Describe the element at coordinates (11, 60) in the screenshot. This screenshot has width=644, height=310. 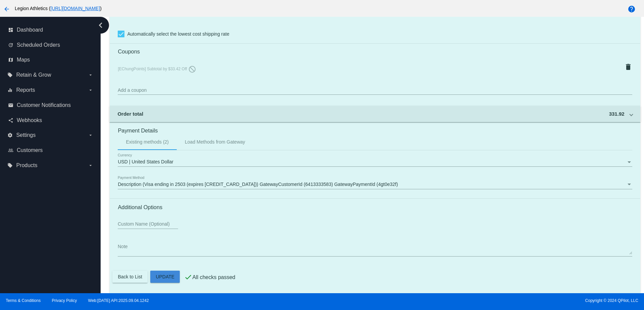
I see `i: map` at that location.